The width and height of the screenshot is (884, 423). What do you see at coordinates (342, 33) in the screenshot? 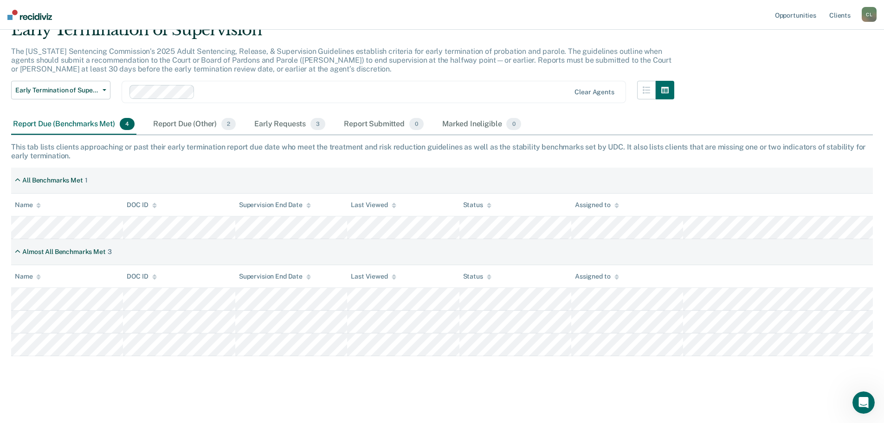
I see `div: Early Termination of Supervision` at bounding box center [342, 33].